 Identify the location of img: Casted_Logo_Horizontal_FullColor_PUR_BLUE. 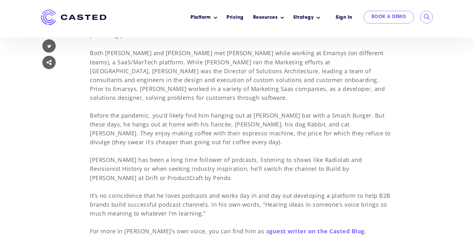
(74, 17).